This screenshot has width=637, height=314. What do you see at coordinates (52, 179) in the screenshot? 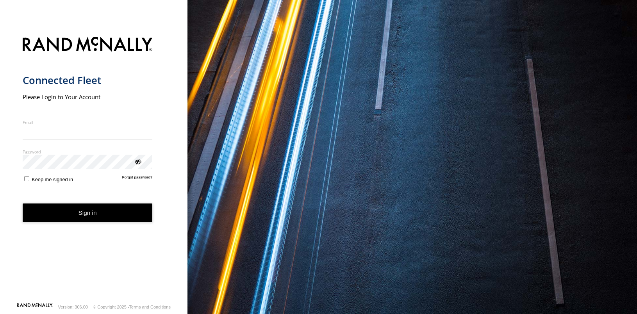
I see `span: Keep me signed in` at bounding box center [52, 179].